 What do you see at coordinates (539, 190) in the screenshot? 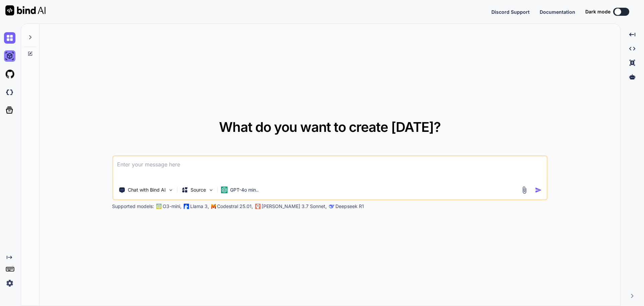
I see `img: icon` at bounding box center [539, 190].